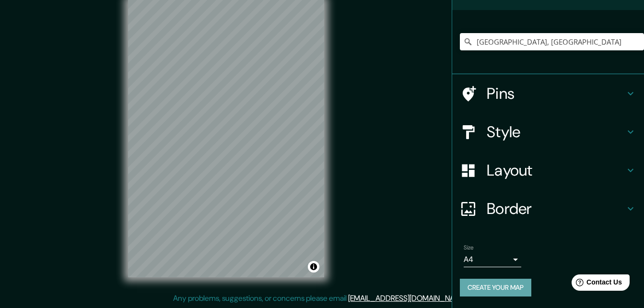 This screenshot has width=644, height=308. Describe the element at coordinates (556, 170) in the screenshot. I see `h4: Layout` at that location.